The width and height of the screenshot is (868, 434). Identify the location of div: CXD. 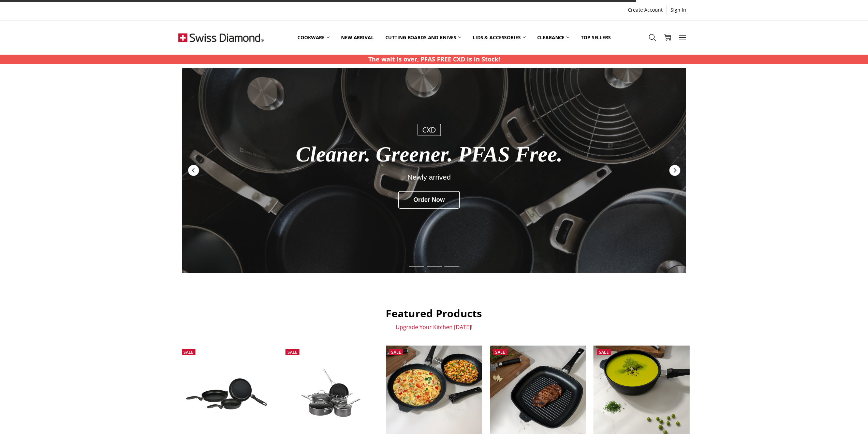
(429, 130).